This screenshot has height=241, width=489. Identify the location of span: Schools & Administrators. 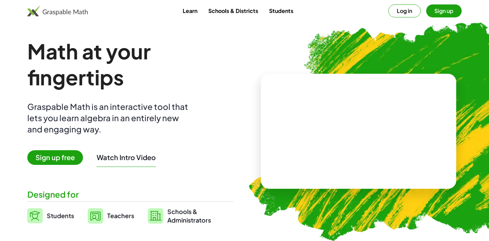
(189, 216).